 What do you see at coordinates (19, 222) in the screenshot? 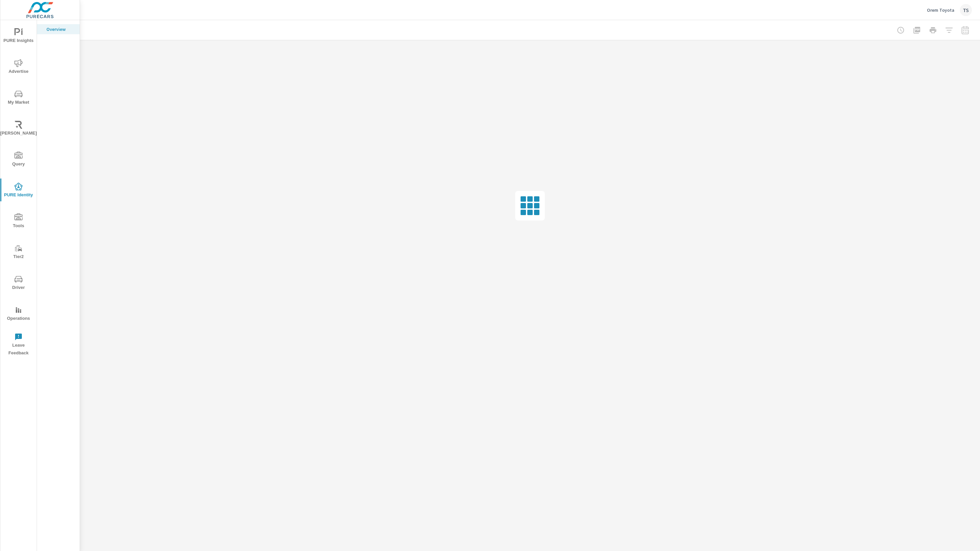
I see `span: Tools` at bounding box center [19, 222].